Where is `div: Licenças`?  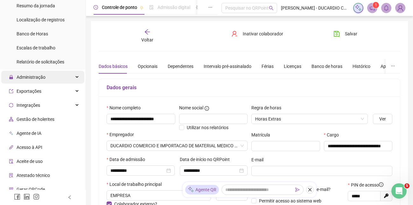 div: Licenças is located at coordinates (292, 66).